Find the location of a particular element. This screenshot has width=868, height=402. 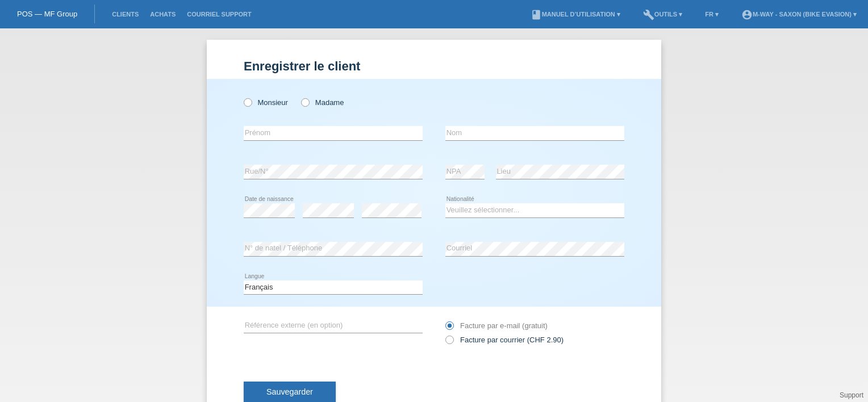

a: Clients is located at coordinates (125, 14).